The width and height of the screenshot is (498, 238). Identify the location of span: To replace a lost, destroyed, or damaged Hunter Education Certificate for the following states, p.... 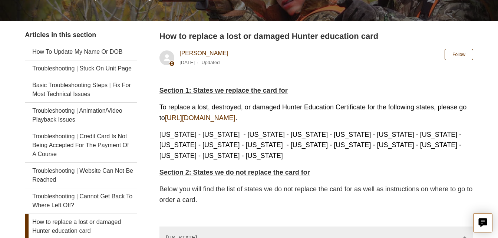
(313, 112).